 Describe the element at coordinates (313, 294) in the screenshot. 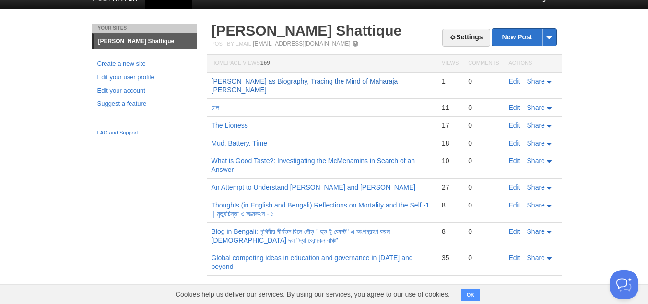

I see `span: Cookies help us deliver our services. By using our services, you agree to our use of cookies.` at that location.